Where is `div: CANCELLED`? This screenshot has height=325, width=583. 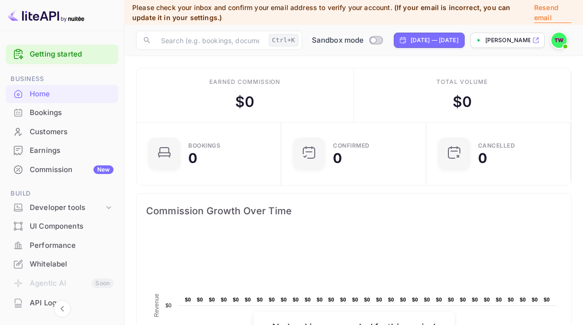 div: CANCELLED is located at coordinates (497, 146).